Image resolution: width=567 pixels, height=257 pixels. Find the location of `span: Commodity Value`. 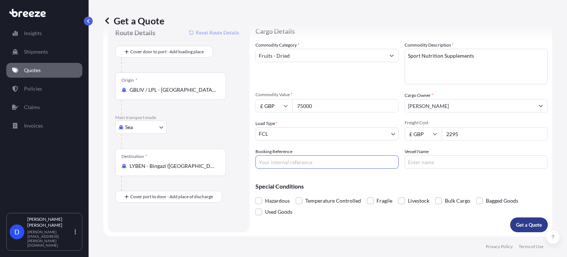

span: Commodity Value is located at coordinates (327, 95).